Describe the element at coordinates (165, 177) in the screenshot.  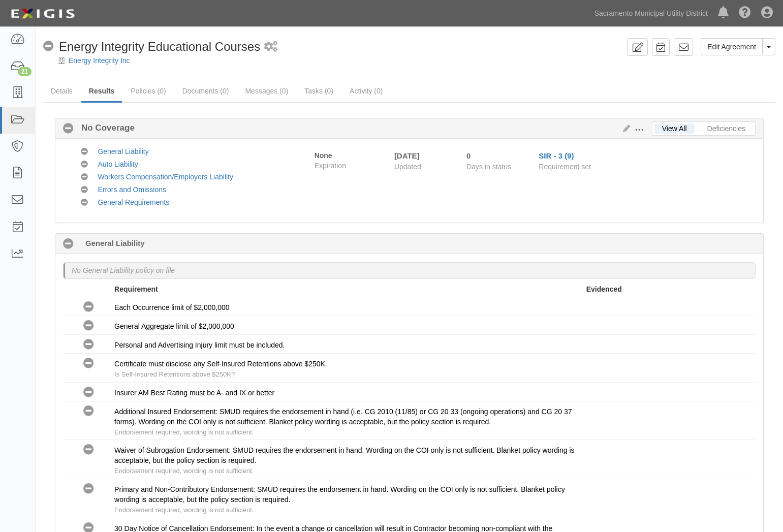
I see `a: Workers Compensation/Employers Liability` at that location.